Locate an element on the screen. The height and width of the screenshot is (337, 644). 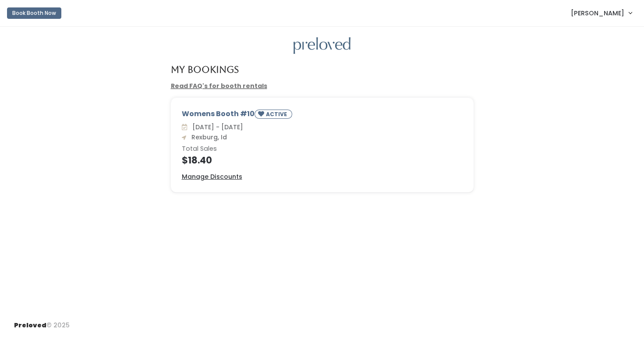
span: Preloved is located at coordinates (30, 325).